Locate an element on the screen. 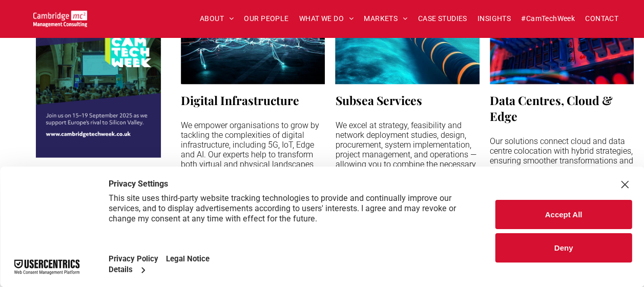  h3: Subsea Services is located at coordinates (378, 100).